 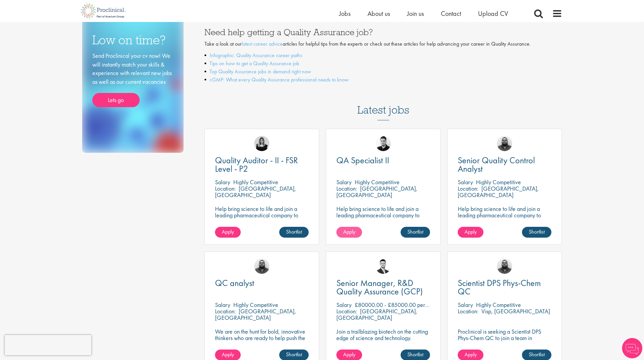 What do you see at coordinates (345, 13) in the screenshot?
I see `a: Jobs` at bounding box center [345, 13].